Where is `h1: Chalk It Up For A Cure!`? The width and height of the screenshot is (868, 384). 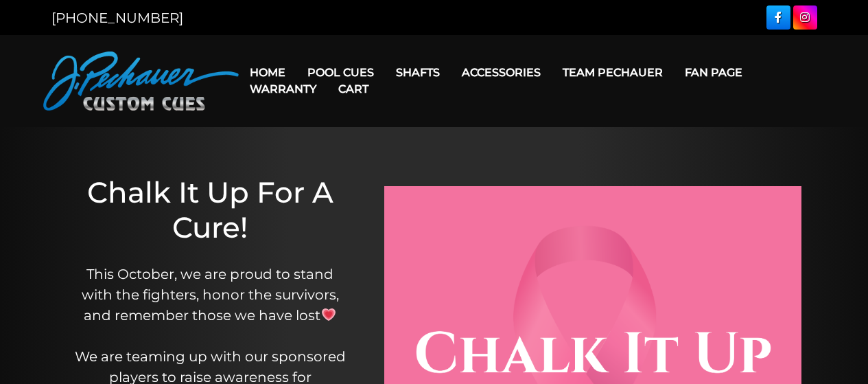 h1: Chalk It Up For A Cure! is located at coordinates (210, 209).